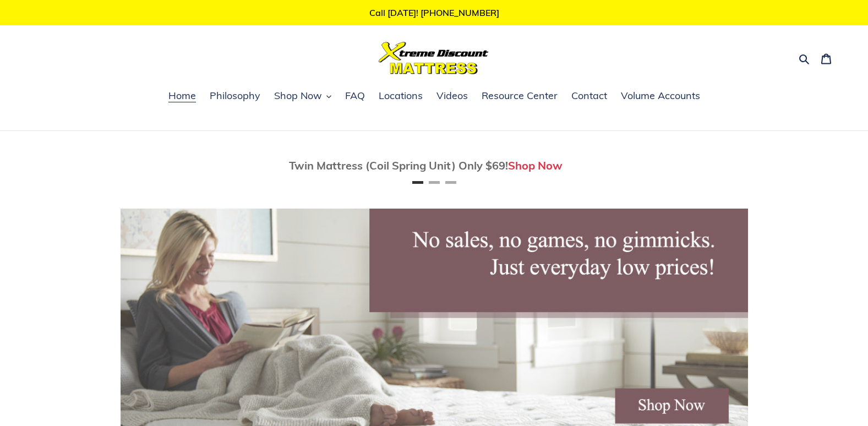  What do you see at coordinates (235, 96) in the screenshot?
I see `span: Philosophy` at bounding box center [235, 96].